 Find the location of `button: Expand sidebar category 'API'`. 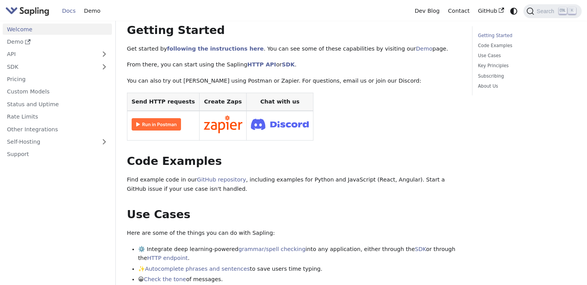

button: Expand sidebar category 'API' is located at coordinates (104, 54).